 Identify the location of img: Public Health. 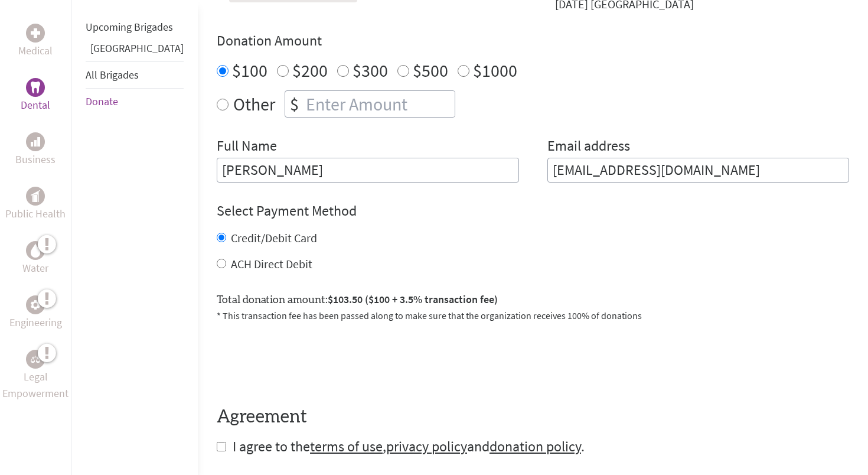
(35, 196).